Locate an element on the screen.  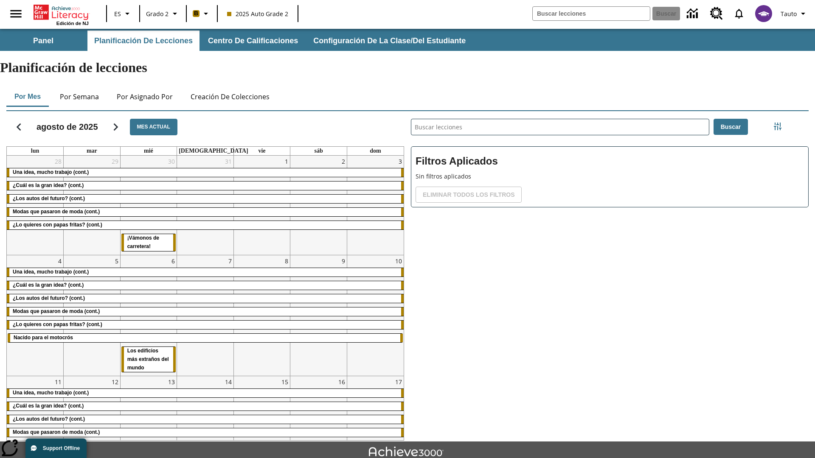
td: 2 de agosto de 2025 is located at coordinates (319, 205).